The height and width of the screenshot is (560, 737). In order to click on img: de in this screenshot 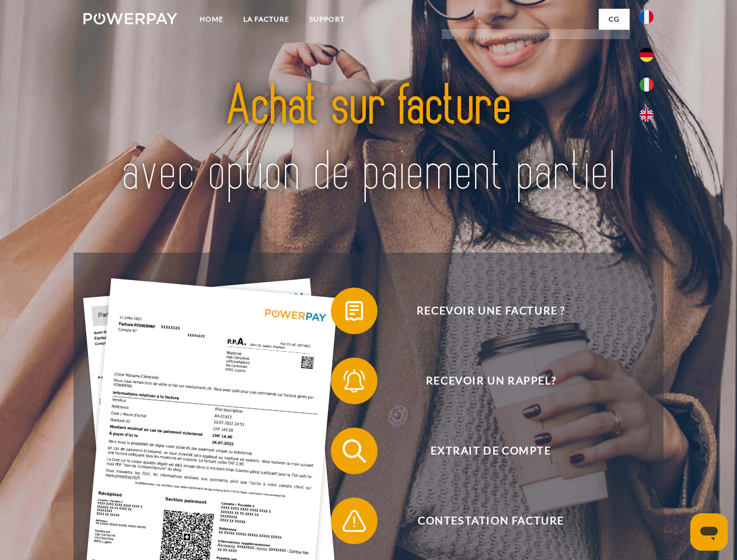, I will do `click(647, 54)`.